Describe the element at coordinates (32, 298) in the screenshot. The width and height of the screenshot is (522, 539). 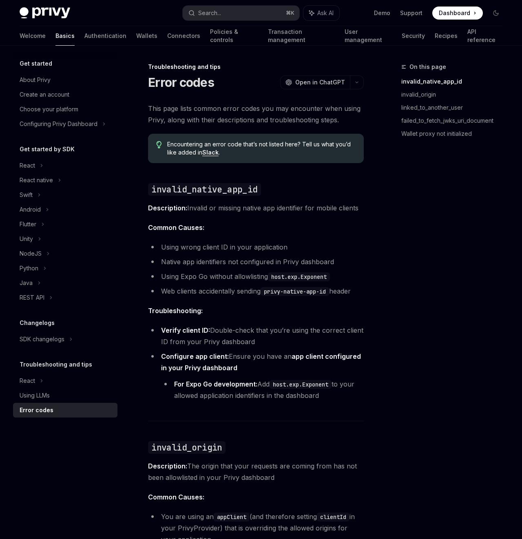
I see `div: REST API` at that location.